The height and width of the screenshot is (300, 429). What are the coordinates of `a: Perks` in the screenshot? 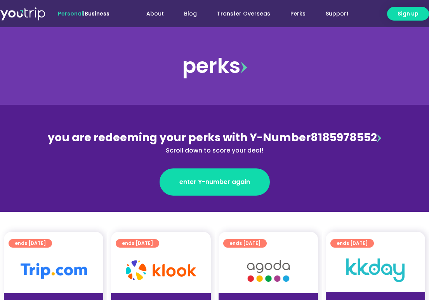 It's located at (298, 14).